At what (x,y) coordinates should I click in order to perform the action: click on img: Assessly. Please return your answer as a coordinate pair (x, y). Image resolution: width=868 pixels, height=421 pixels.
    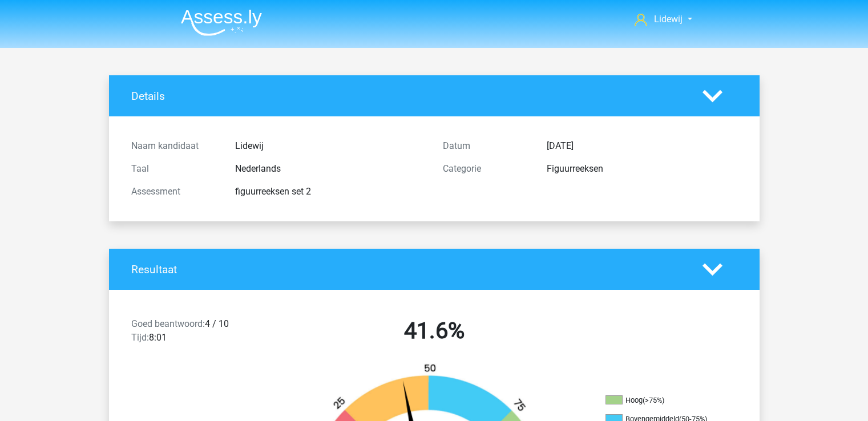
    Looking at the image, I should click on (222, 22).